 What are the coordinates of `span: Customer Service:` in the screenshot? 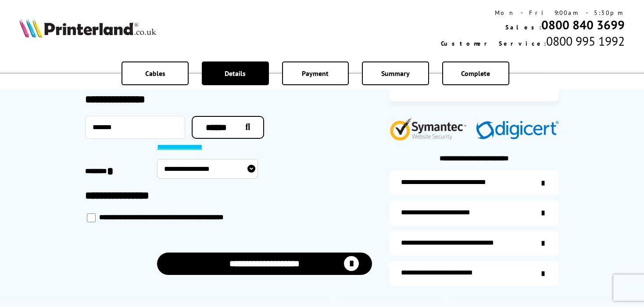 It's located at (493, 44).